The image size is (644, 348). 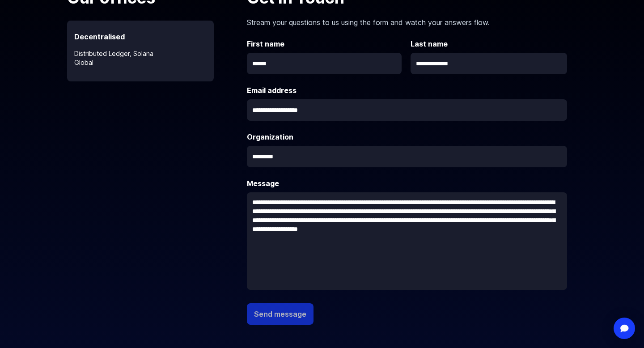 I want to click on div: Open Intercom Messenger, so click(x=624, y=328).